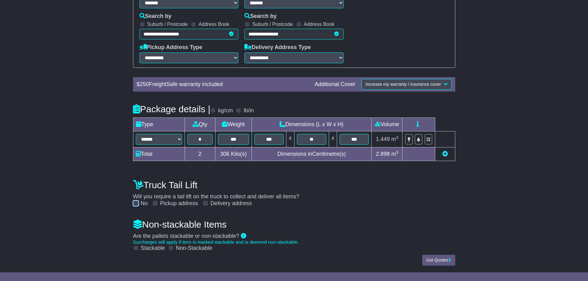 The width and height of the screenshot is (588, 281). What do you see at coordinates (222, 85) in the screenshot?
I see `div: $ FreightSafe warranty included` at bounding box center [222, 85].